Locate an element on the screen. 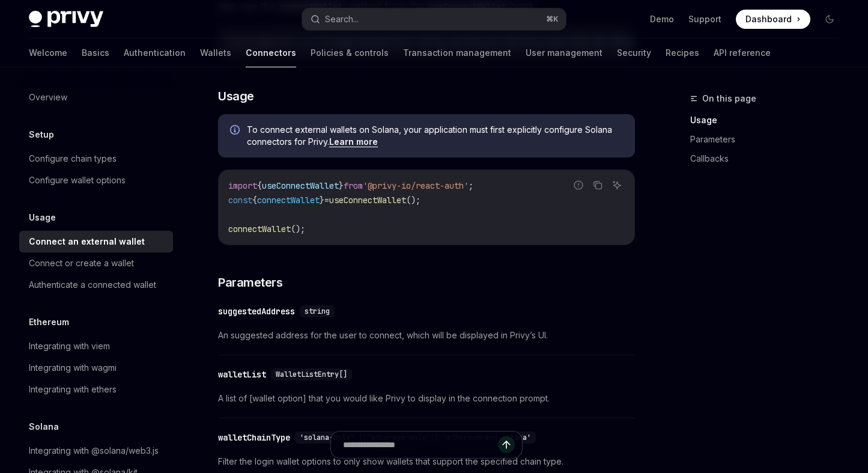  a: Wallets is located at coordinates (216, 53).